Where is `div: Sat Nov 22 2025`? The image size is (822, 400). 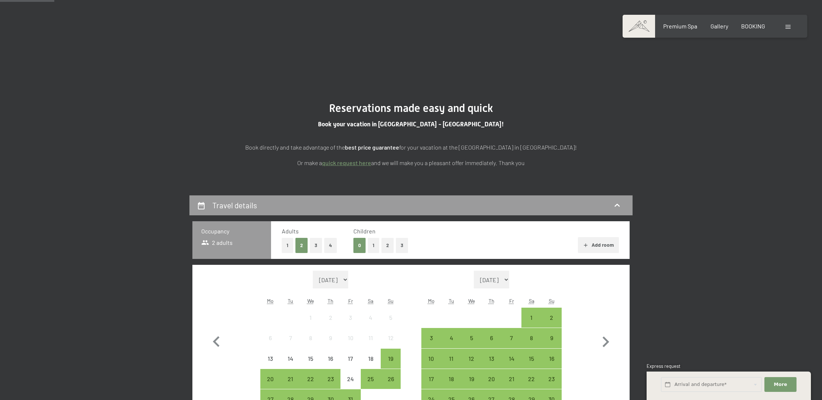 div: Sat Nov 22 2025 is located at coordinates (532, 379).